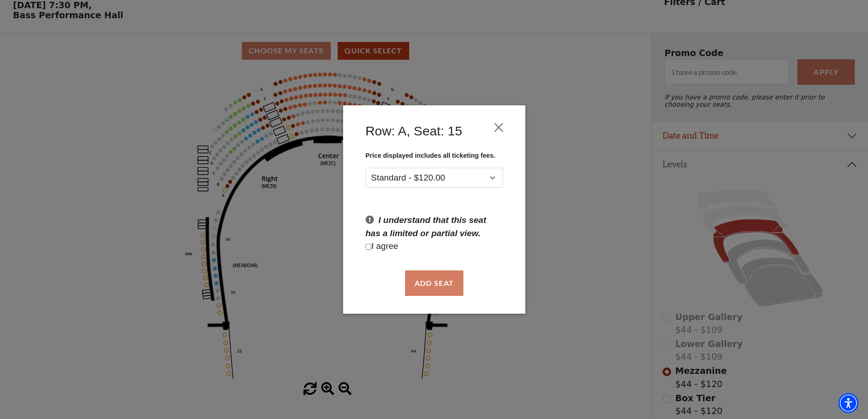  Describe the element at coordinates (434, 227) in the screenshot. I see `p: I understand that this seat has a limited or partial view.` at that location.